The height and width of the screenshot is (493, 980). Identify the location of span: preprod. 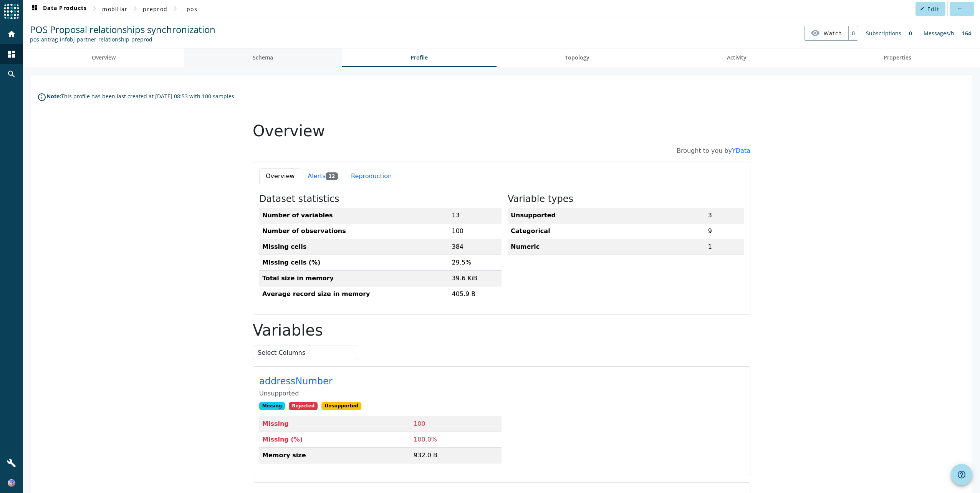
(155, 9).